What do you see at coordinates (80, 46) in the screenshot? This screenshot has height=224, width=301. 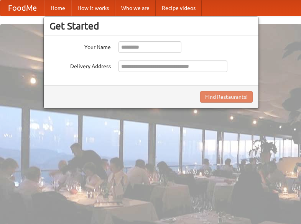 I see `label: Your Name` at bounding box center [80, 46].